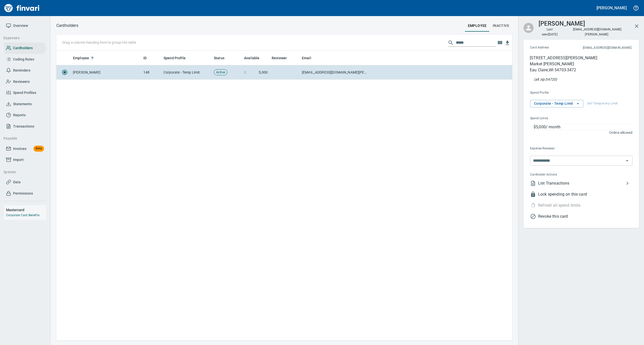  Describe the element at coordinates (25, 160) in the screenshot. I see `a: Import` at that location.